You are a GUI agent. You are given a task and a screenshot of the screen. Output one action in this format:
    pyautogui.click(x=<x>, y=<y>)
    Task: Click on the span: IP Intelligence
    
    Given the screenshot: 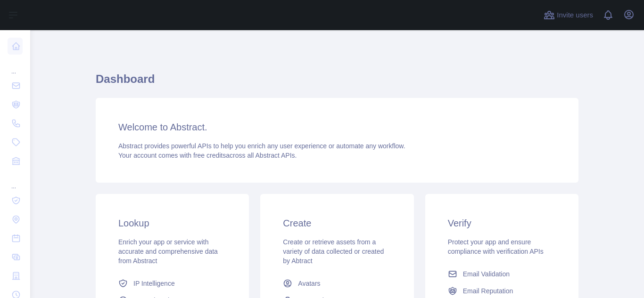 What is the action you would take?
    pyautogui.click(x=154, y=284)
    